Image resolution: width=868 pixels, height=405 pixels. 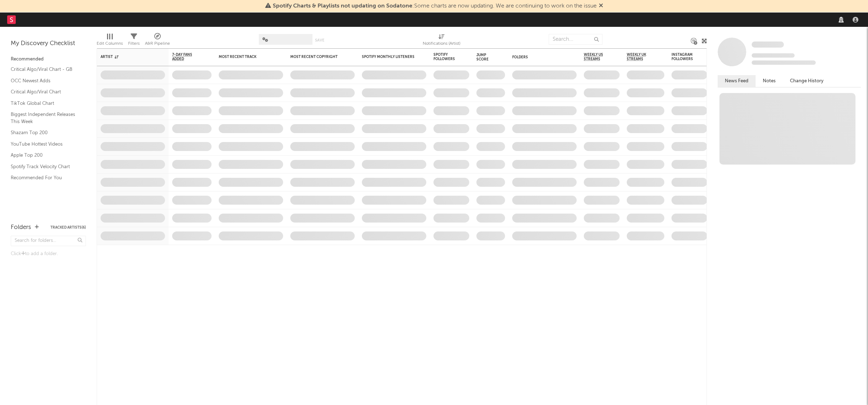 What do you see at coordinates (768, 45) in the screenshot?
I see `span: Some Artist` at bounding box center [768, 45].